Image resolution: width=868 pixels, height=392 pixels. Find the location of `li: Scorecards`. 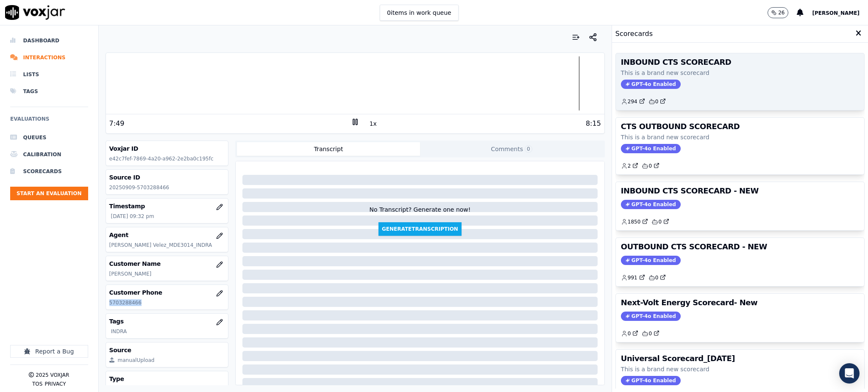

li: Scorecards is located at coordinates (49, 171).